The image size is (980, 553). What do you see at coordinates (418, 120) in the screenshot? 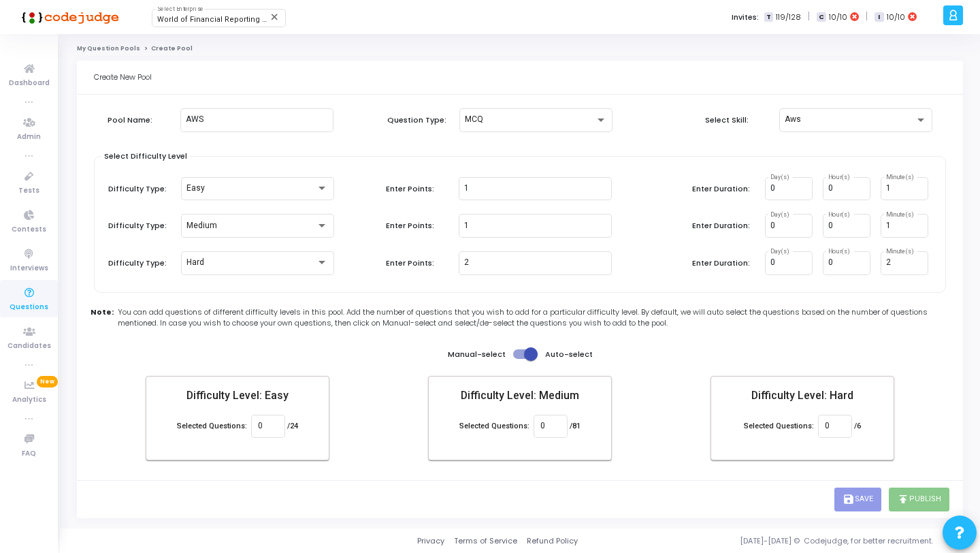
I see `label: Question Type:` at bounding box center [418, 120].